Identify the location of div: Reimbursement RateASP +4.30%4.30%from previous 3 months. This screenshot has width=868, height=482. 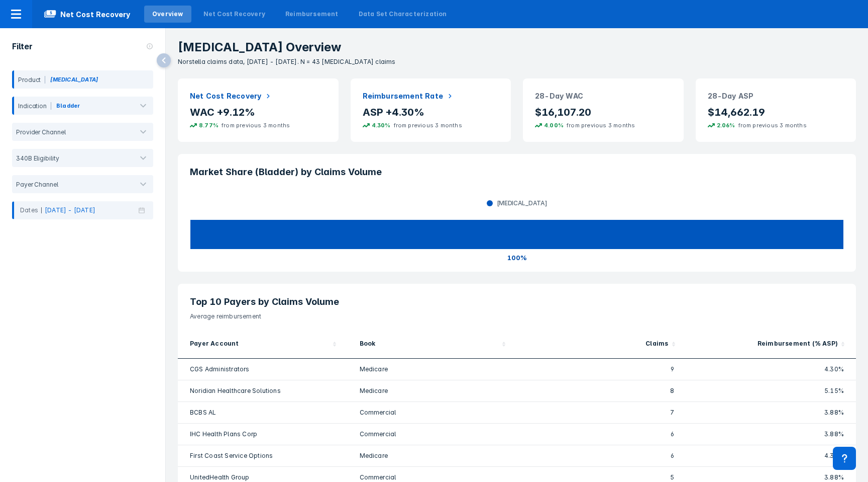
(431, 110).